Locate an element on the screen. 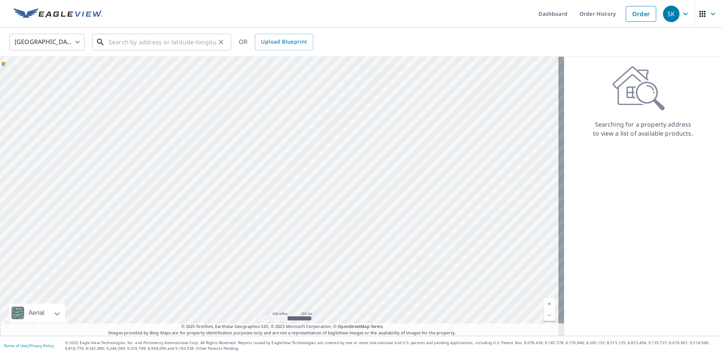 This screenshot has height=355, width=722. p: © 2025 Eagle View Technologies, Inc. and Pictometry International Corp. All Rights Reserved. Repo... is located at coordinates (391, 346).